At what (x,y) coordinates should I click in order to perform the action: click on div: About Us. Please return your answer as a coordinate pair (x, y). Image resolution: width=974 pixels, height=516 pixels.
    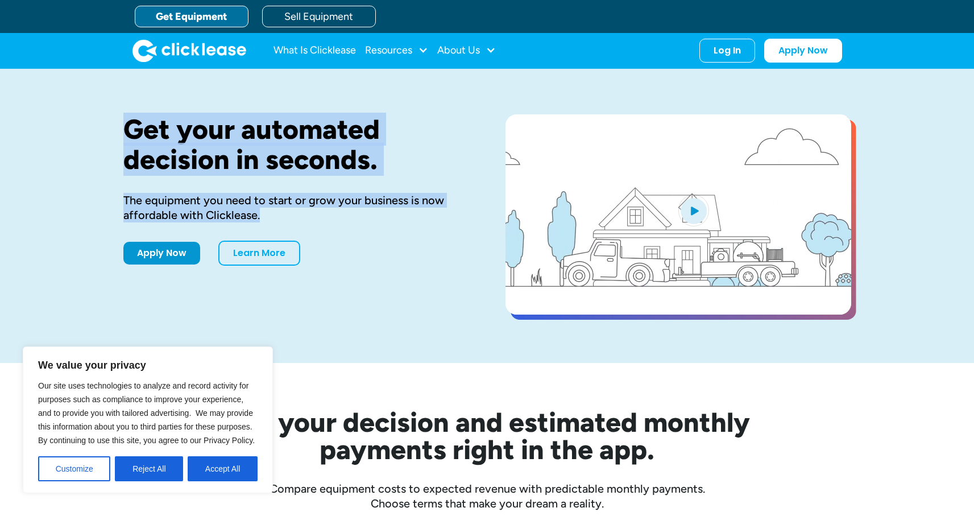
    Looking at the image, I should click on (466, 51).